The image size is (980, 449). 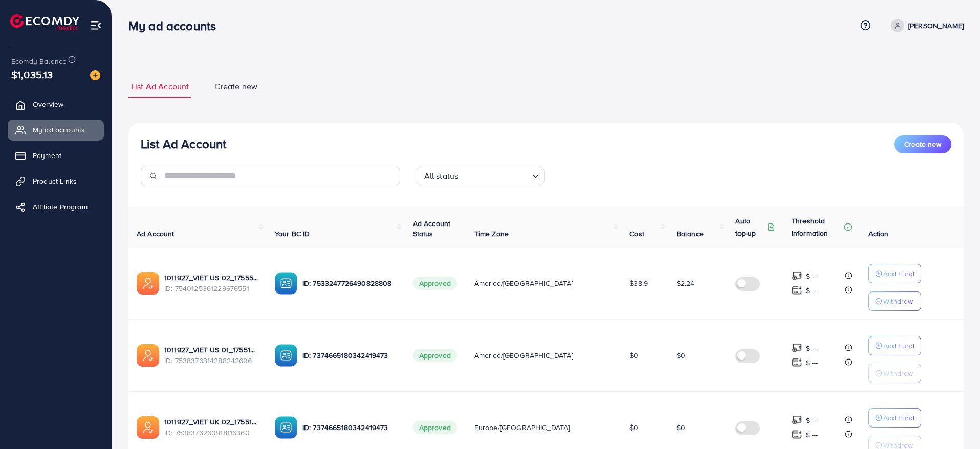 What do you see at coordinates (211, 278) in the screenshot?
I see `a: 1011927_VIET US 02_1755572479473` at bounding box center [211, 278].